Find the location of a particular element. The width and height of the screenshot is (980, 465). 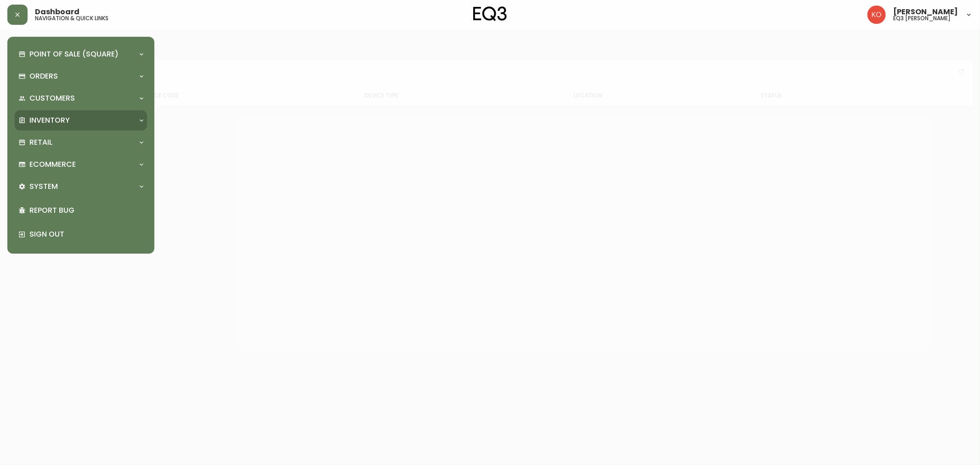

p: Point of Sale (Square) is located at coordinates (74, 54).